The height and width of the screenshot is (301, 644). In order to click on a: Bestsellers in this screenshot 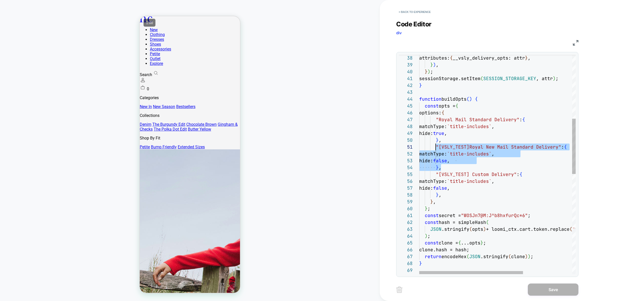, I will do `click(46, 90)`.